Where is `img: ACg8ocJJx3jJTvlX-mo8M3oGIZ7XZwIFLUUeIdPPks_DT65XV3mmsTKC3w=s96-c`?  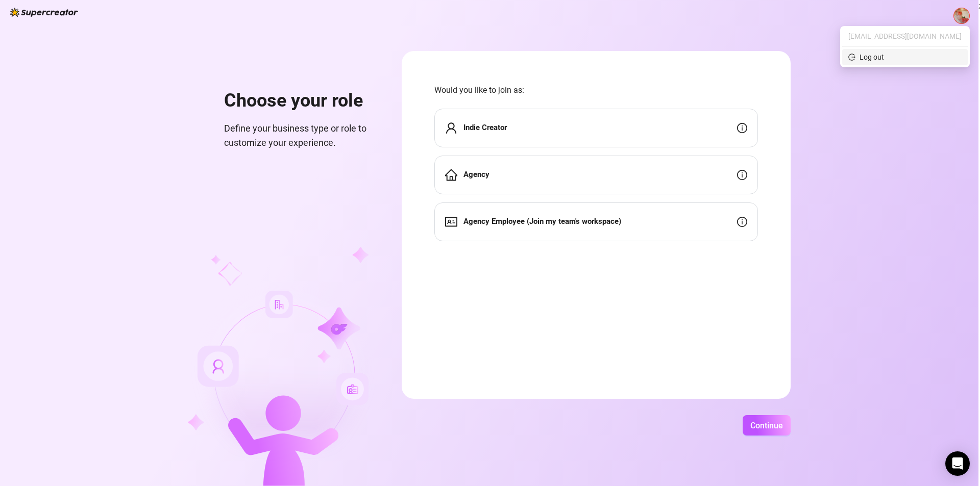 img: ACg8ocJJx3jJTvlX-mo8M3oGIZ7XZwIFLUUeIdPPks_DT65XV3mmsTKC3w=s96-c is located at coordinates (962, 16).